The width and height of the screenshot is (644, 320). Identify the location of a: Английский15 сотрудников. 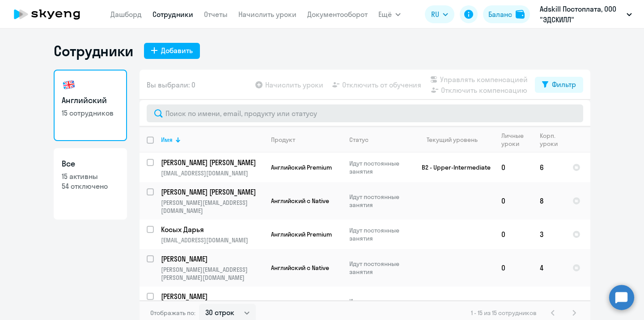
(90, 106).